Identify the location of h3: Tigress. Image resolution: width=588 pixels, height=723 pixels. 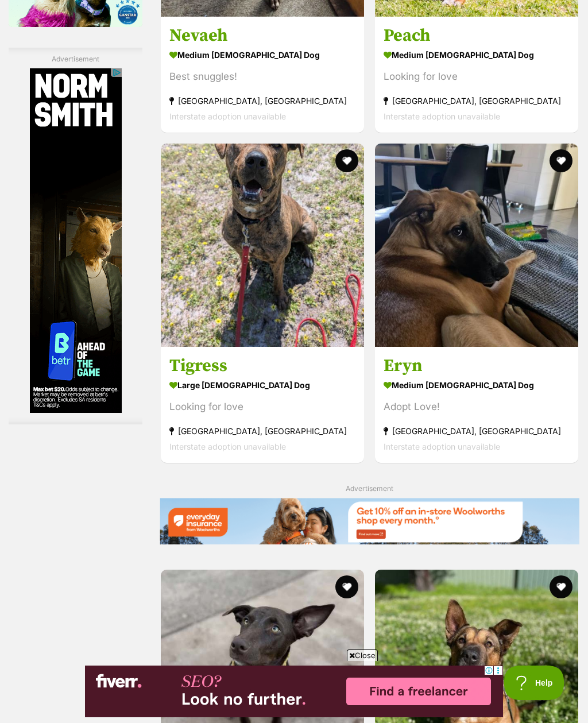
(262, 367).